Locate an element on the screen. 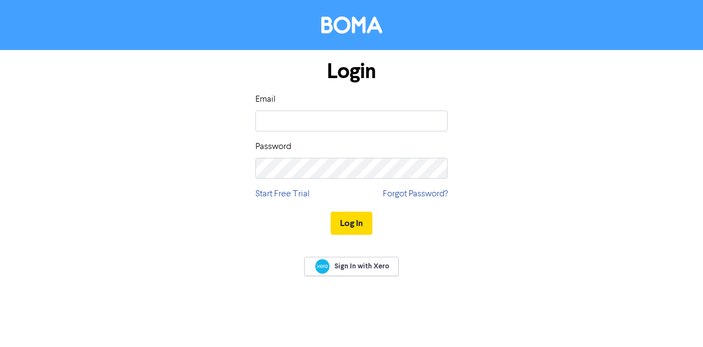 This screenshot has height=347, width=703. span: Sign In with Xero is located at coordinates (362, 266).